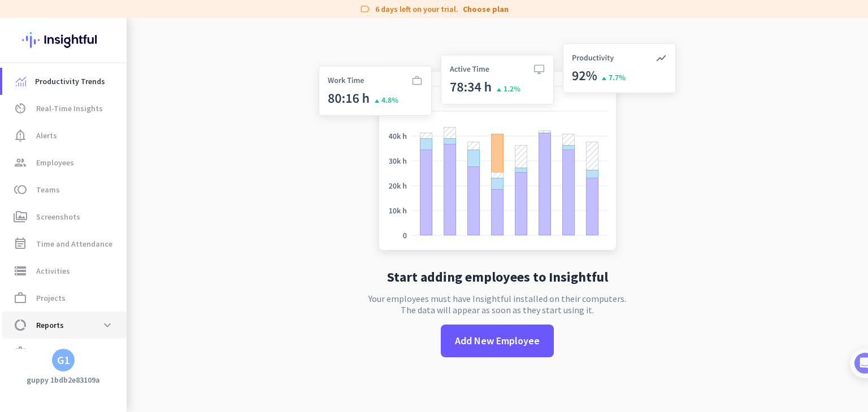 This screenshot has width=868, height=412. I want to click on a: settingsSettings, so click(64, 353).